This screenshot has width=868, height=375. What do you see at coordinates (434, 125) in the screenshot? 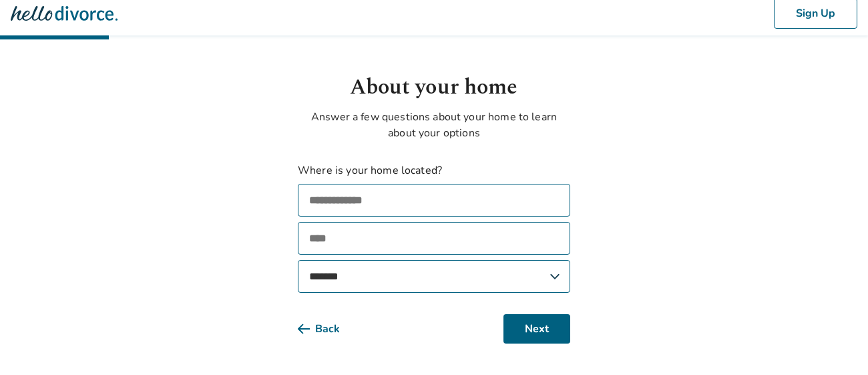
I see `p: Answer a few questions about your home to learn about your options` at bounding box center [434, 125].